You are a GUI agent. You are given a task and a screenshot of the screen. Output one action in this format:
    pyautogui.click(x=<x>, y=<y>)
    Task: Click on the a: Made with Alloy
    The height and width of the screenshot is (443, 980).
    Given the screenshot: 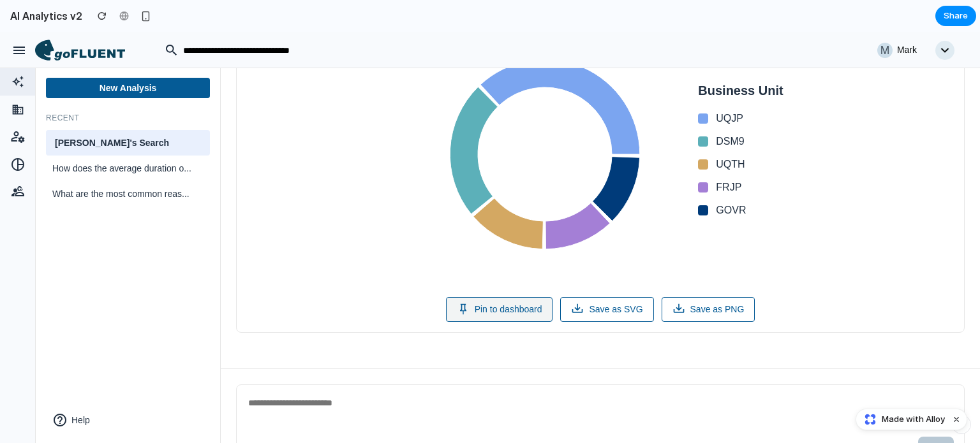 What is the action you would take?
    pyautogui.click(x=900, y=419)
    